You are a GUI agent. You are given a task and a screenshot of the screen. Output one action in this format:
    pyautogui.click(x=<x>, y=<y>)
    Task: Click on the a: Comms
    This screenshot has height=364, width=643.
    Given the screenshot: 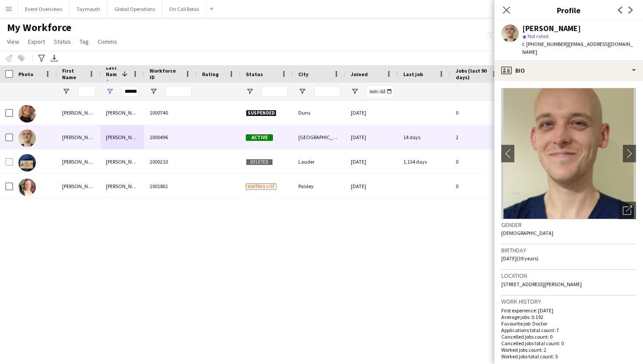 What is the action you would take?
    pyautogui.click(x=107, y=41)
    